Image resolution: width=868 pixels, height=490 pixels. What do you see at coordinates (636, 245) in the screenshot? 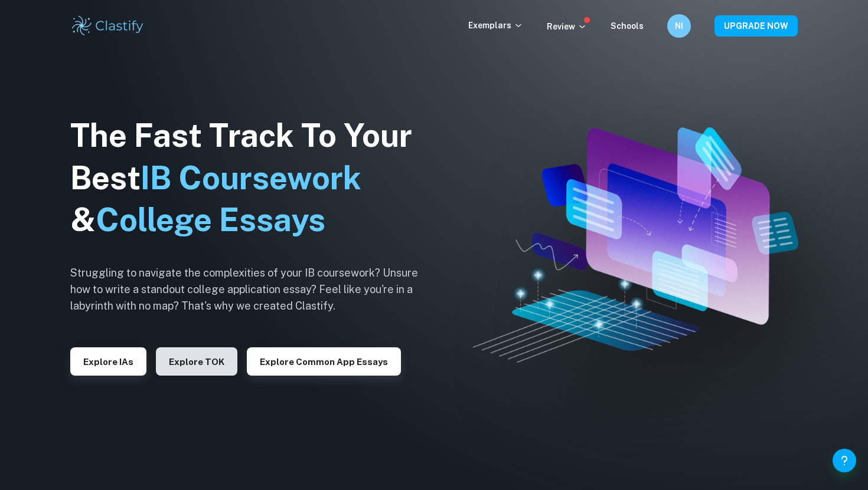
I see `img: Clastify hero` at bounding box center [636, 245].